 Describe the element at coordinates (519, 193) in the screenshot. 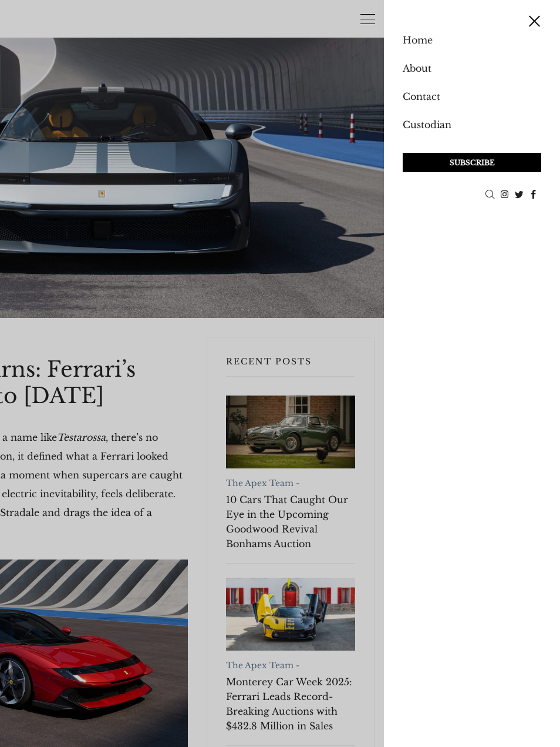

I see `a: Twitter` at that location.